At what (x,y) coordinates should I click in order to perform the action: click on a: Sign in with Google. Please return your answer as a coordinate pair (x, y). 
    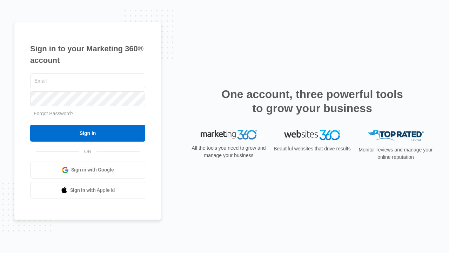
    Looking at the image, I should click on (88, 170).